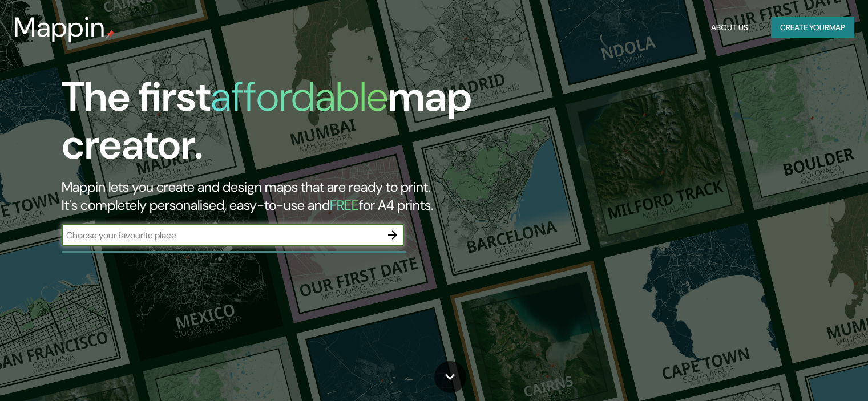 The image size is (868, 401). I want to click on h1: The first map creator., so click(279, 125).